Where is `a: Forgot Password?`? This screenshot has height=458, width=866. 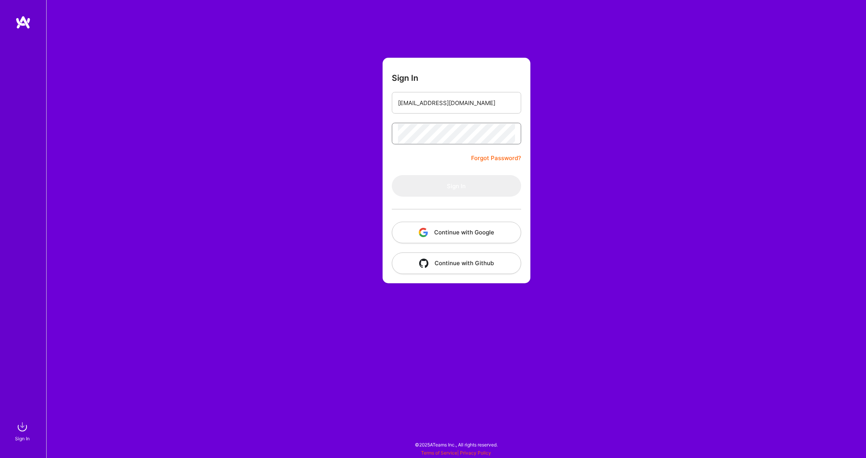 a: Forgot Password? is located at coordinates (496, 158).